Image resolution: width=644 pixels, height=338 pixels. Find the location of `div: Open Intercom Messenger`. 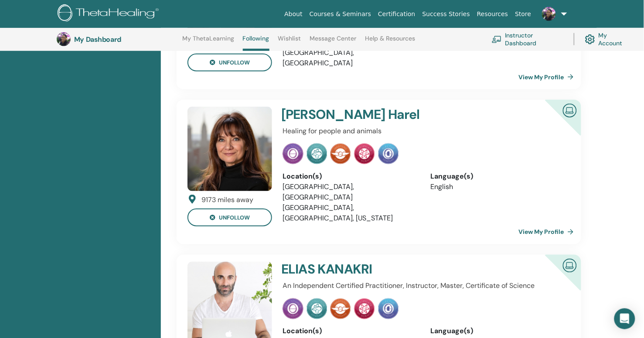

div: Open Intercom Messenger is located at coordinates (624, 319).